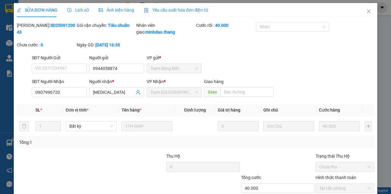  What do you see at coordinates (147, 126) in the screenshot?
I see `input: VD: Bàn, Ghế` at bounding box center [147, 126].